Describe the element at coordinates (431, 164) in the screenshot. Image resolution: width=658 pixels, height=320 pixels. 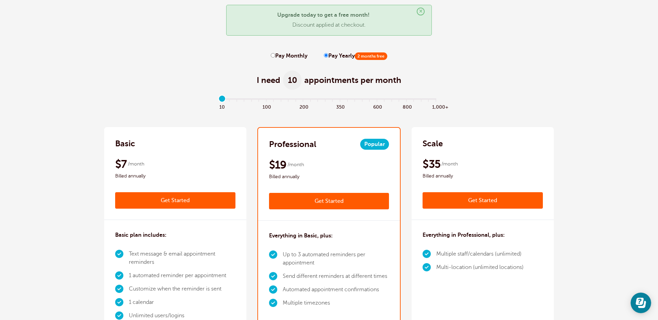
I see `span: $35` at that location.